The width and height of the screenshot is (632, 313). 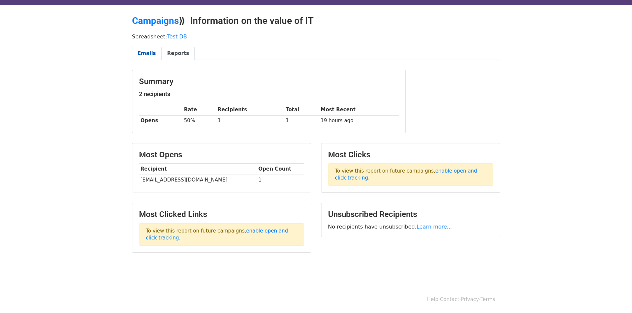 What do you see at coordinates (434, 227) in the screenshot?
I see `a: Learn more...` at bounding box center [434, 227].